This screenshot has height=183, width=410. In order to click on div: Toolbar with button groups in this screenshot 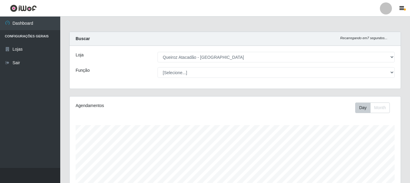, I will do `click(375, 108)`.